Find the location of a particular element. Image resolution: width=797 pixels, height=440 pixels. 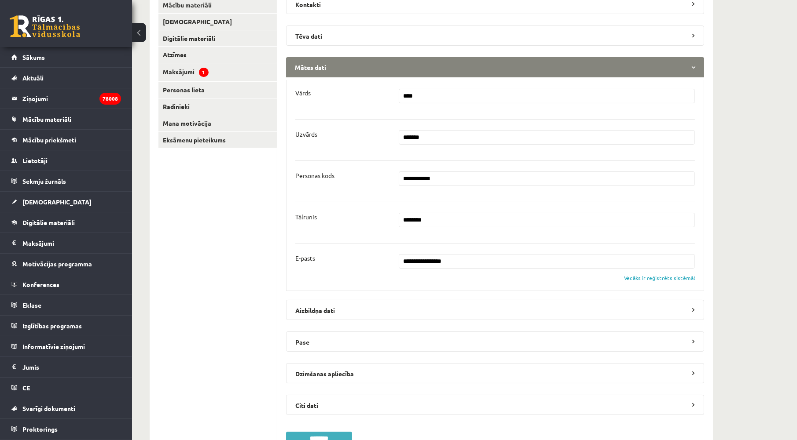

a: Mana motivācija is located at coordinates (217, 123).